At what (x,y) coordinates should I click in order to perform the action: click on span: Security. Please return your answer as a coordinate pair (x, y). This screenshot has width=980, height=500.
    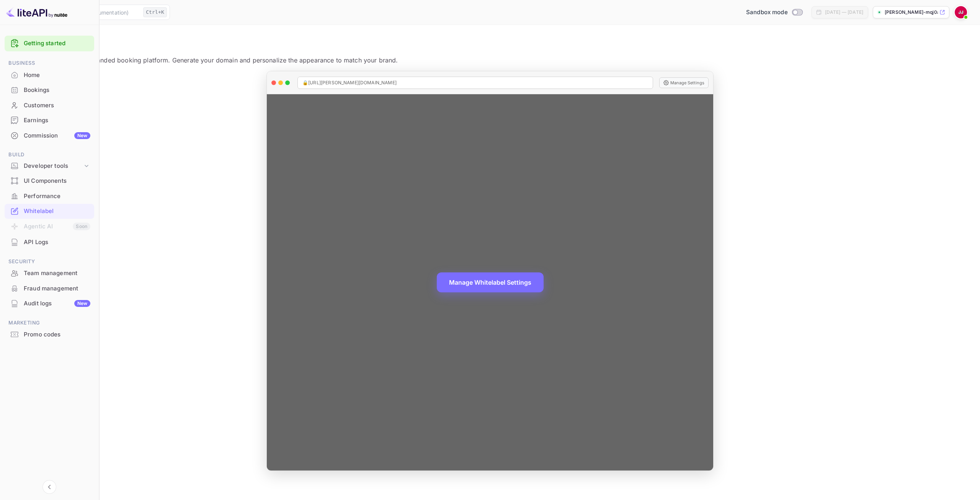
    Looking at the image, I should click on (49, 262).